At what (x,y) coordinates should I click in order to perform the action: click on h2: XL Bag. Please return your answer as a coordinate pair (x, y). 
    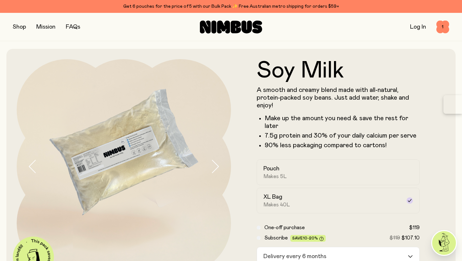
    Looking at the image, I should click on (273, 197).